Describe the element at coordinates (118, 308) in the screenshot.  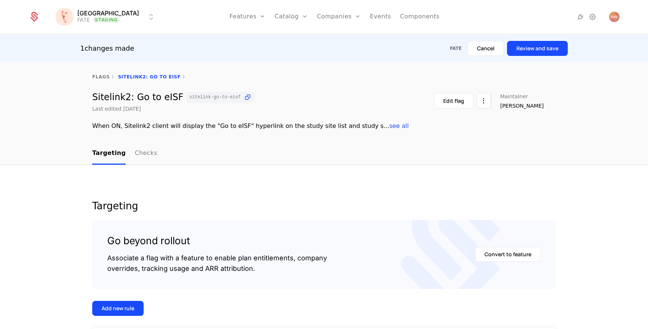
I see `button: Add new rule` at that location.